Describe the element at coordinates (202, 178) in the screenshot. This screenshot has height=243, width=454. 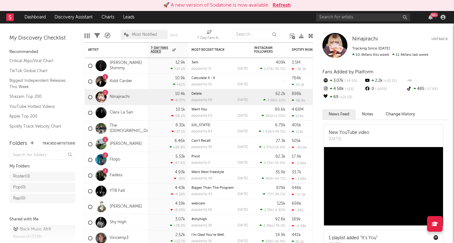
I see `div: popularity: 46` at that location.